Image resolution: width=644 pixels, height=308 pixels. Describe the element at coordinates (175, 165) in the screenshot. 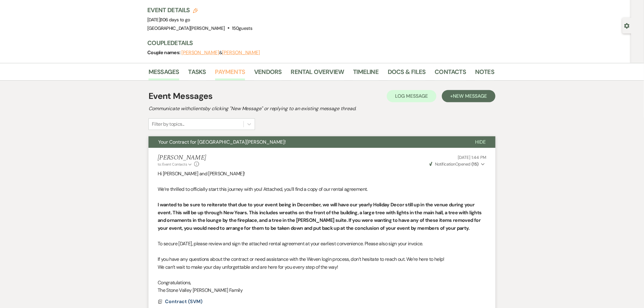

I see `button: to: Event Contacts` at that location.